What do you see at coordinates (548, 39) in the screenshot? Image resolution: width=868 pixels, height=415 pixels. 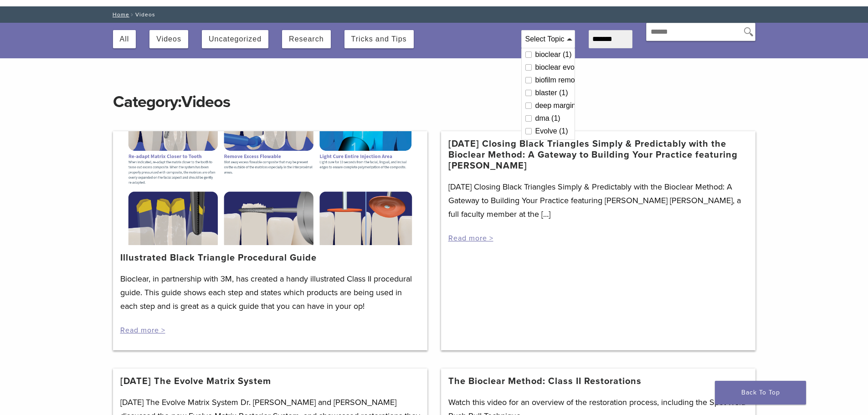 I see `div: Select Topic` at bounding box center [548, 39].